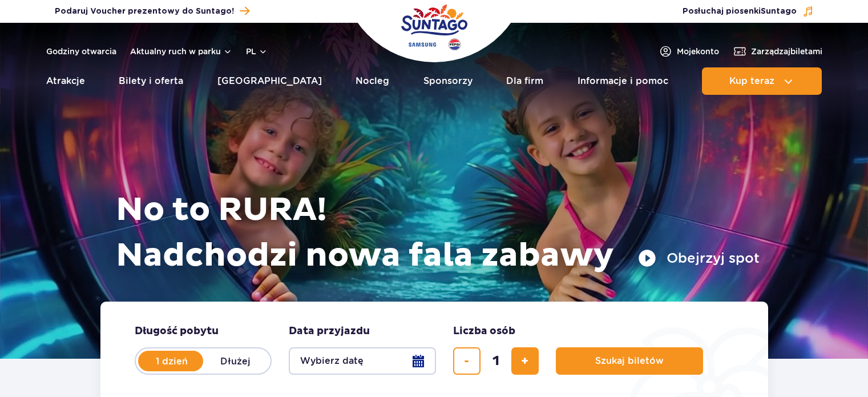 This screenshot has height=397, width=868. I want to click on span: Szukaj biletów, so click(630, 361).